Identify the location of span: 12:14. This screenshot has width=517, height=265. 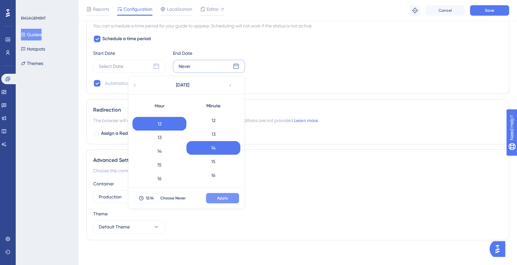
(150, 198).